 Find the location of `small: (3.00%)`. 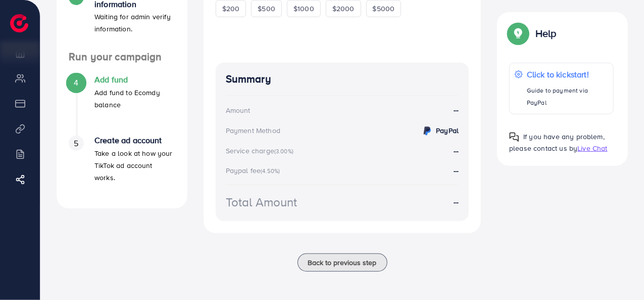

small: (3.00%) is located at coordinates (284, 151).